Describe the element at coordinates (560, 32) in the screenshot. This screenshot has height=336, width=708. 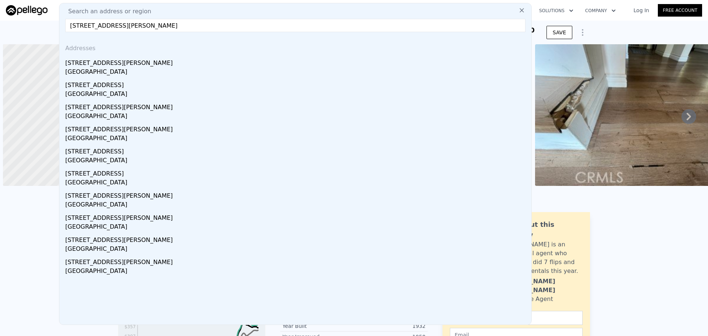
I see `button: SAVE` at that location.